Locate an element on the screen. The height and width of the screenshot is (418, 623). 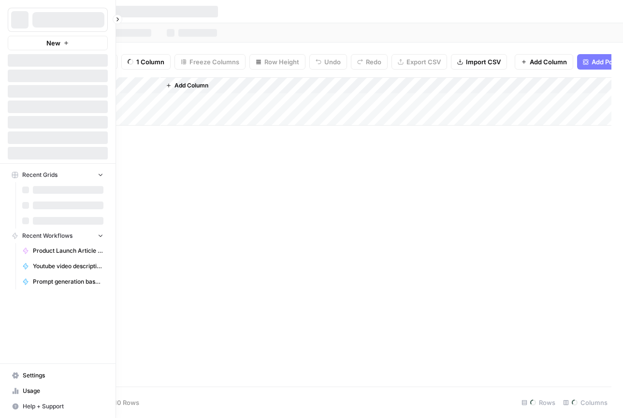
span: Recent Grids is located at coordinates (40, 175).